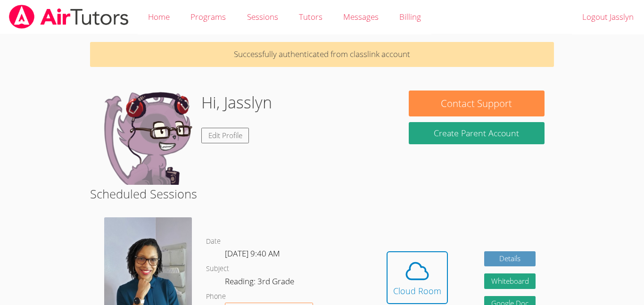  I want to click on dt: Subject, so click(217, 268).